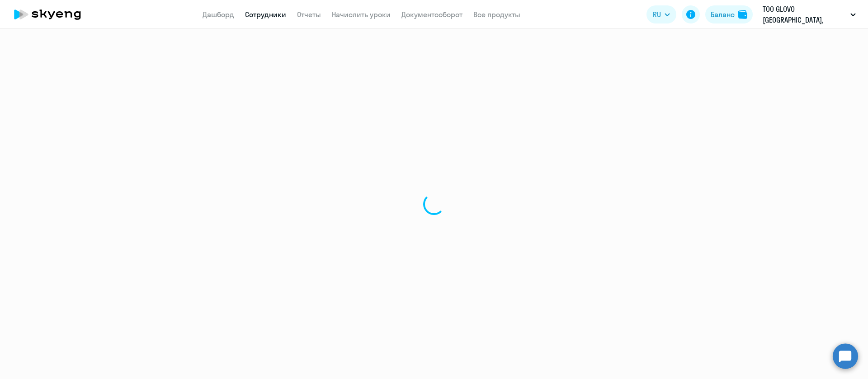 This screenshot has height=379, width=868. Describe the element at coordinates (657, 15) in the screenshot. I see `span: RU` at that location.